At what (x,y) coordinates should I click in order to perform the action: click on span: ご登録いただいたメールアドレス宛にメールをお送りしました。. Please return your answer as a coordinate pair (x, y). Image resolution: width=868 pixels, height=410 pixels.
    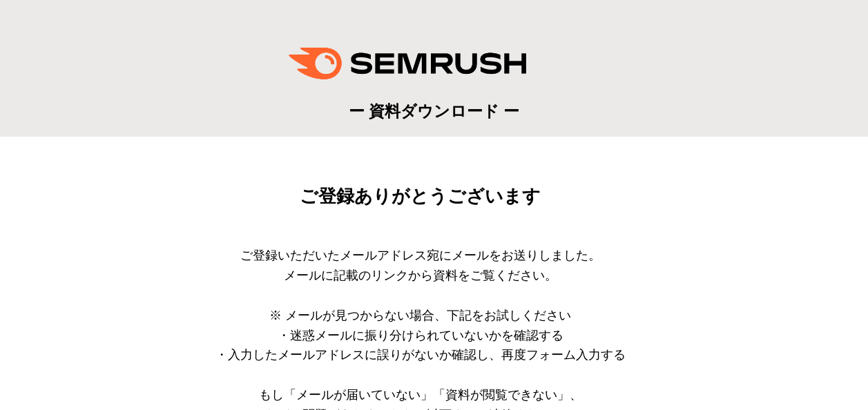
    Looking at the image, I should click on (420, 255).